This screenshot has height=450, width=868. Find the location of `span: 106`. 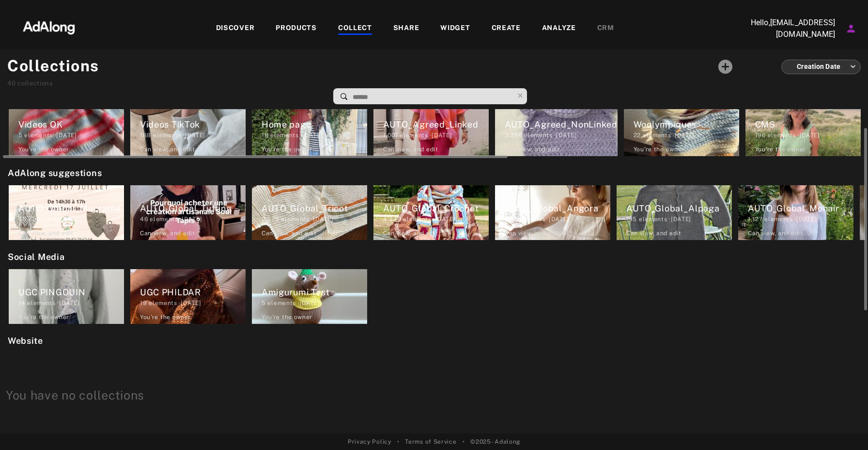

span: 106 is located at coordinates (509, 219).